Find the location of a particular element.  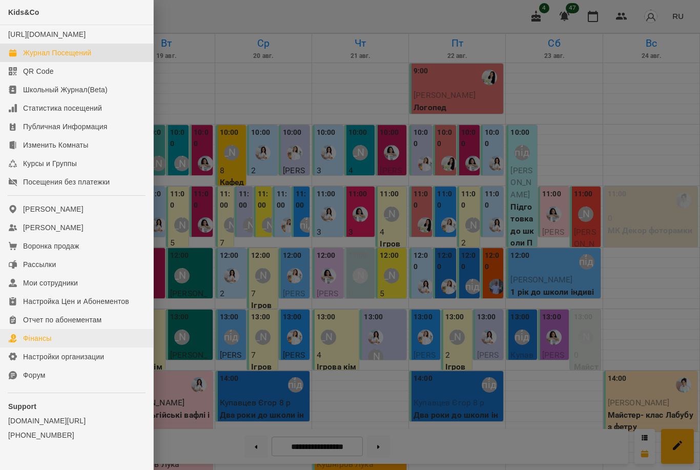

div: Форум is located at coordinates (34, 375).